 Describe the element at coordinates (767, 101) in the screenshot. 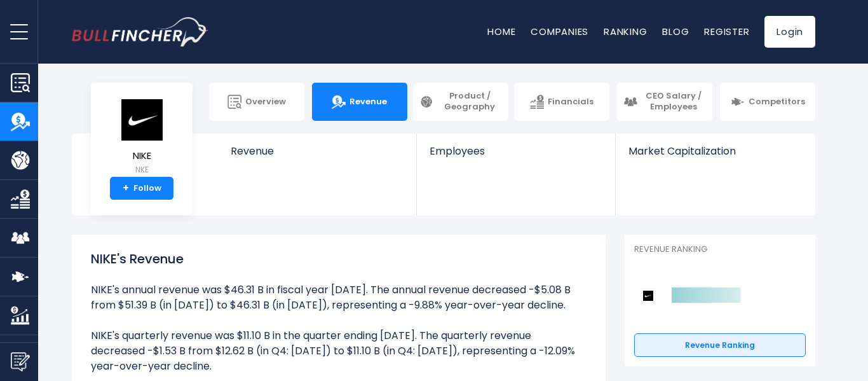

I see `a: Competitors` at that location.